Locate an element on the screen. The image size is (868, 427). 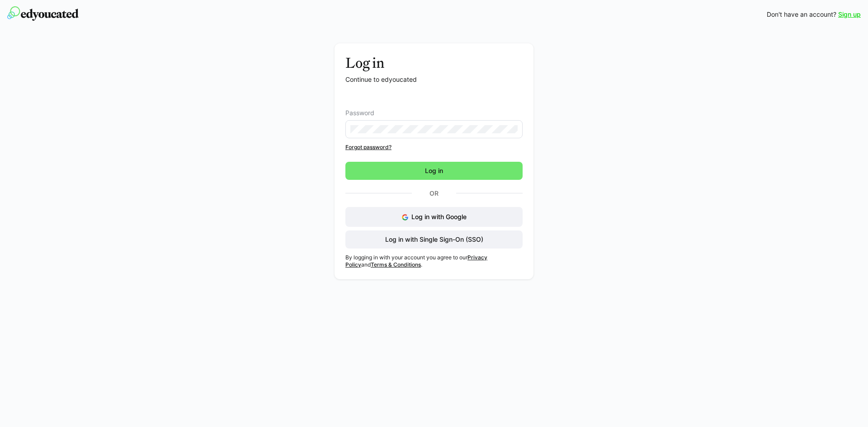
span: Log in with Single Sign-On (SSO) is located at coordinates (434, 240).